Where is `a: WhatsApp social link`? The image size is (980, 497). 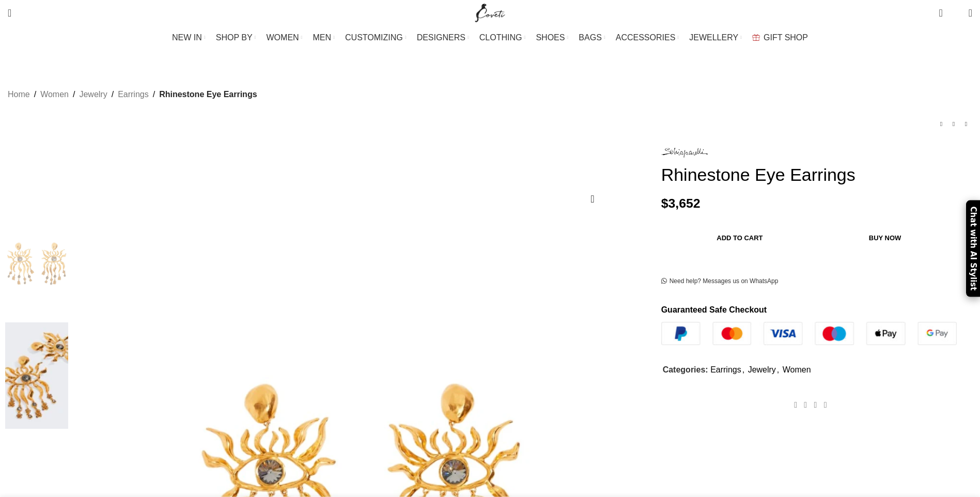 a: WhatsApp social link is located at coordinates (825, 404).